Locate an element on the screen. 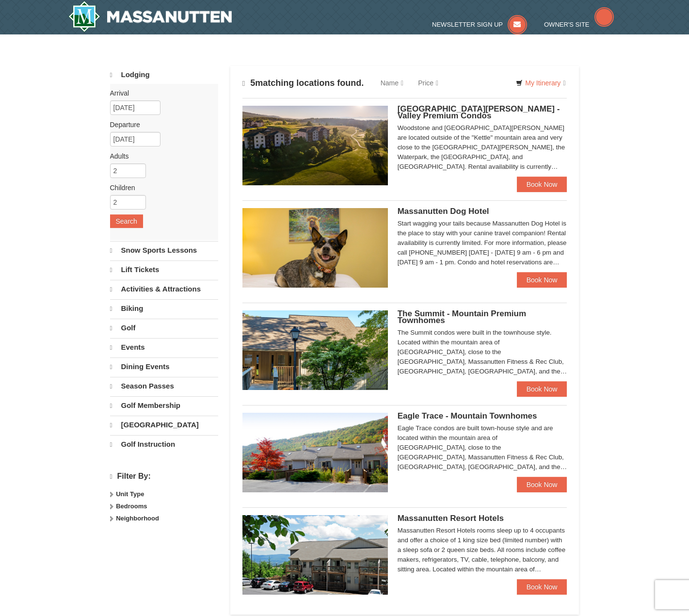  img: 27428181-5-81c892a3.jpg is located at coordinates (315, 248).